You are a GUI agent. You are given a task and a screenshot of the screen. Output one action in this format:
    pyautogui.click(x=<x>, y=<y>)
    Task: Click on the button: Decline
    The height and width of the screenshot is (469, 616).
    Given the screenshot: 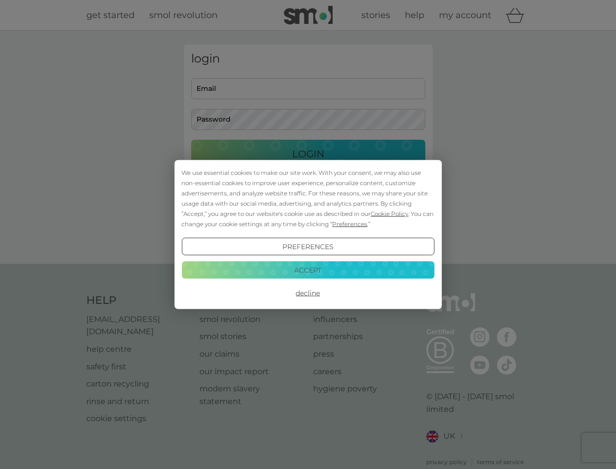 What is the action you would take?
    pyautogui.click(x=308, y=293)
    